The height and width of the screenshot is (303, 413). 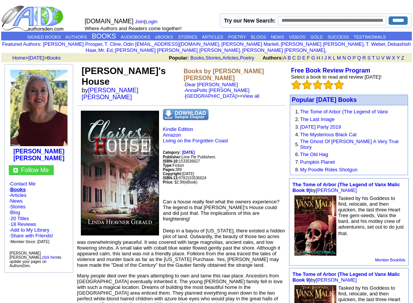 I want to click on a: Kindle Edition, so click(x=178, y=129).